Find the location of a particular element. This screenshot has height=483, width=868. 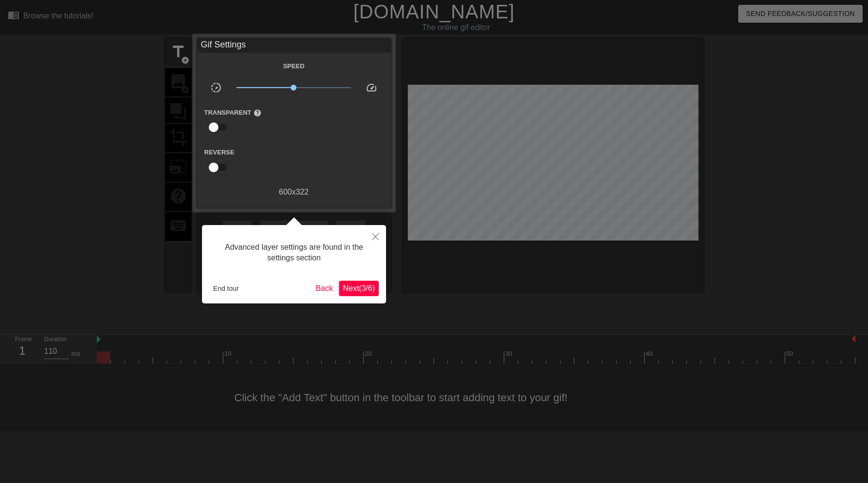

button: Back is located at coordinates (324, 288).